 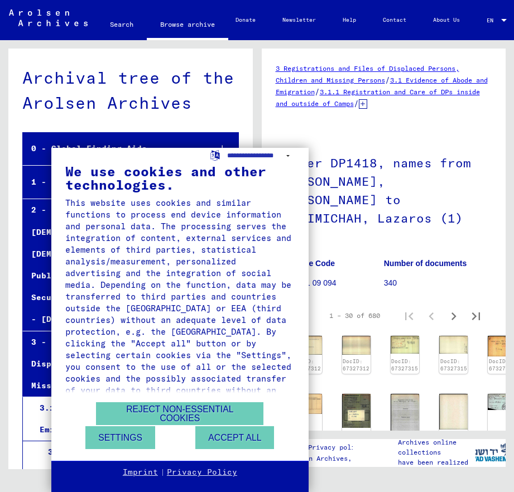 I want to click on button: Reject non-essential cookies, so click(x=180, y=414).